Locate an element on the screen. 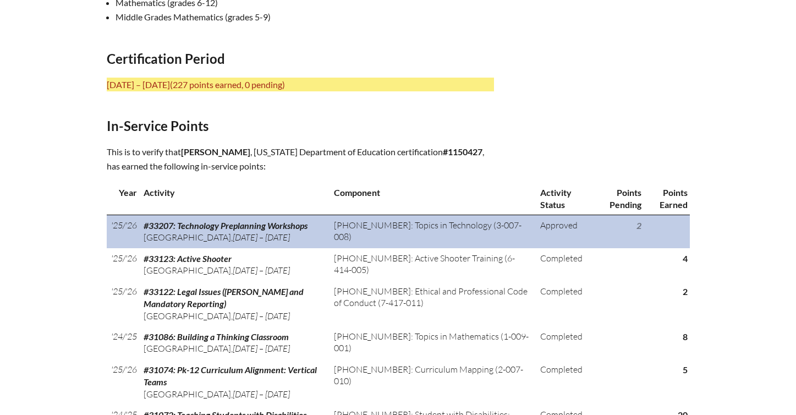  strong: 4 is located at coordinates (685, 258).